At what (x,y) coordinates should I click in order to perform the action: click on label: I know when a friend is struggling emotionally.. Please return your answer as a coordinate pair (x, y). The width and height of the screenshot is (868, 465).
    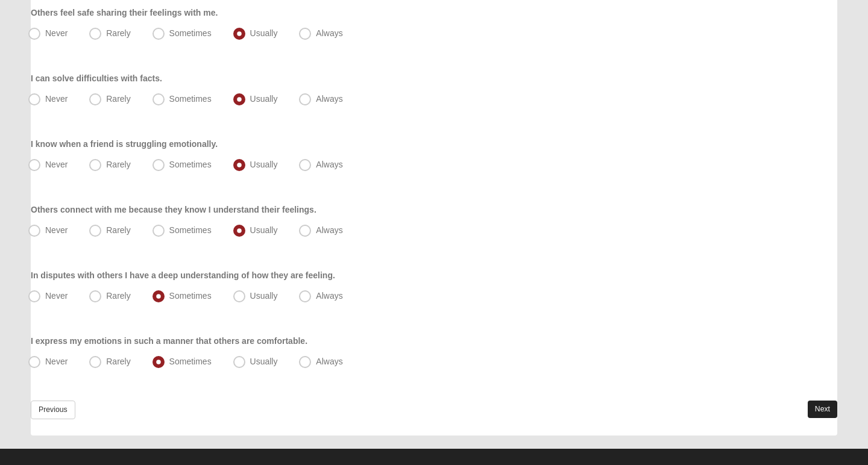
    Looking at the image, I should click on (125, 144).